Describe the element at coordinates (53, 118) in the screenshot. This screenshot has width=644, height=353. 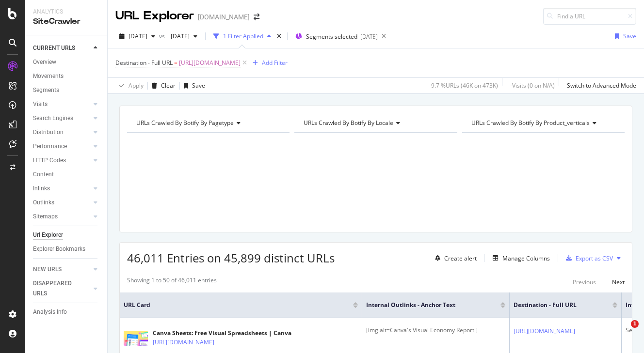
I see `div: Search Engines` at that location.